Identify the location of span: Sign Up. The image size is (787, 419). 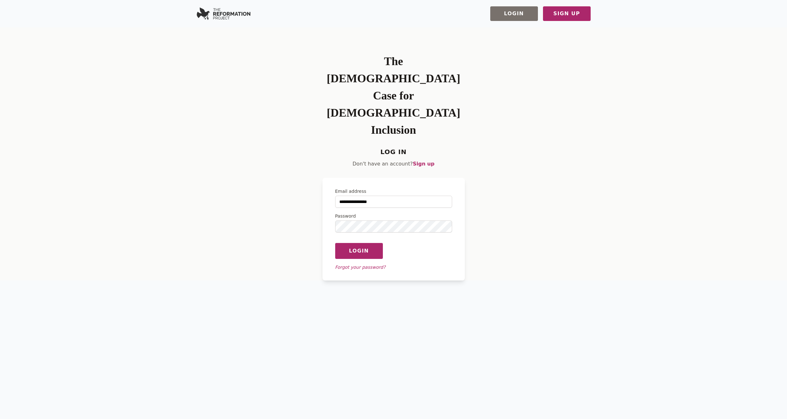
(567, 14).